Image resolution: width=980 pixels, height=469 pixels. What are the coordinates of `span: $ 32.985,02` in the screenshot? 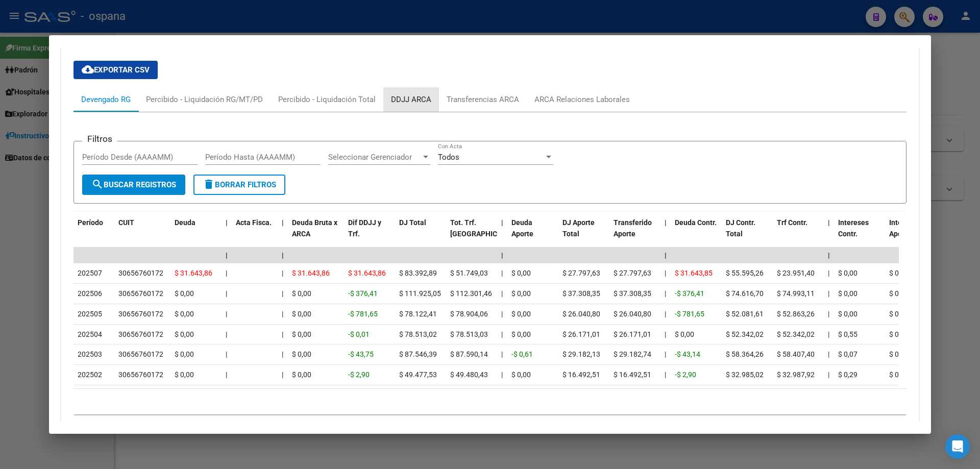 It's located at (745, 374).